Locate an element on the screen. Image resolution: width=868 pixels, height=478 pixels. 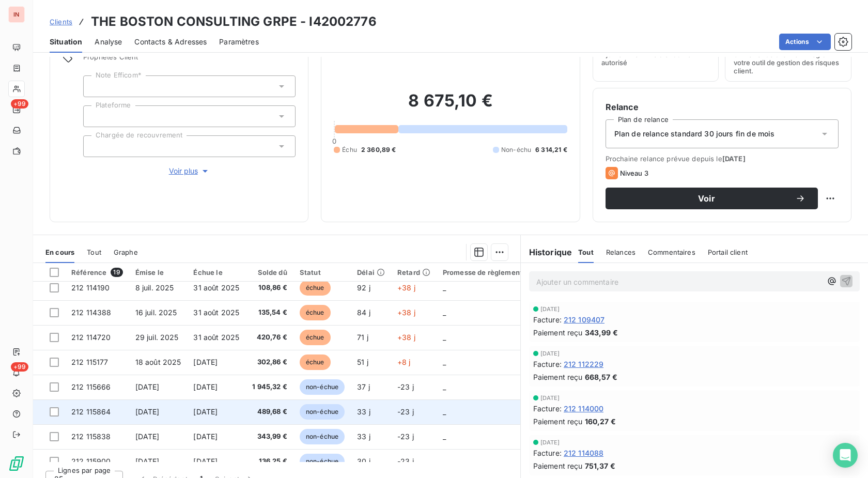
span: Propriétés Client is located at coordinates (189, 60).